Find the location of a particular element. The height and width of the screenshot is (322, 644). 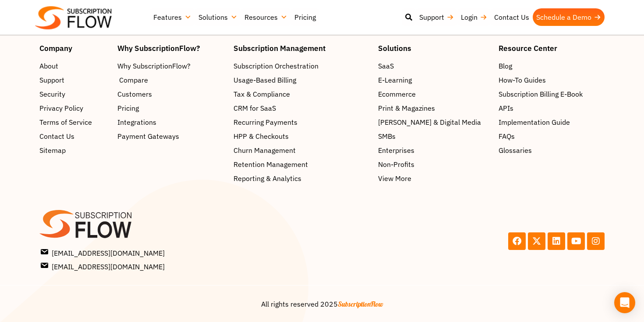

span: SaaS is located at coordinates (386, 66).